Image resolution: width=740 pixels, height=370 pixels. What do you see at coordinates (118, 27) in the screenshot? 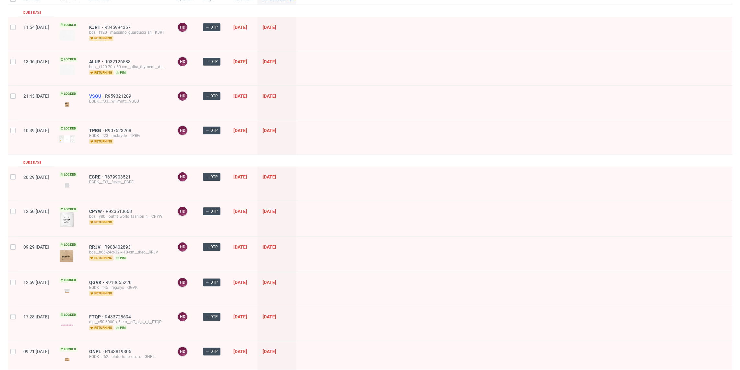
I see `a: R345994367` at bounding box center [118, 27].